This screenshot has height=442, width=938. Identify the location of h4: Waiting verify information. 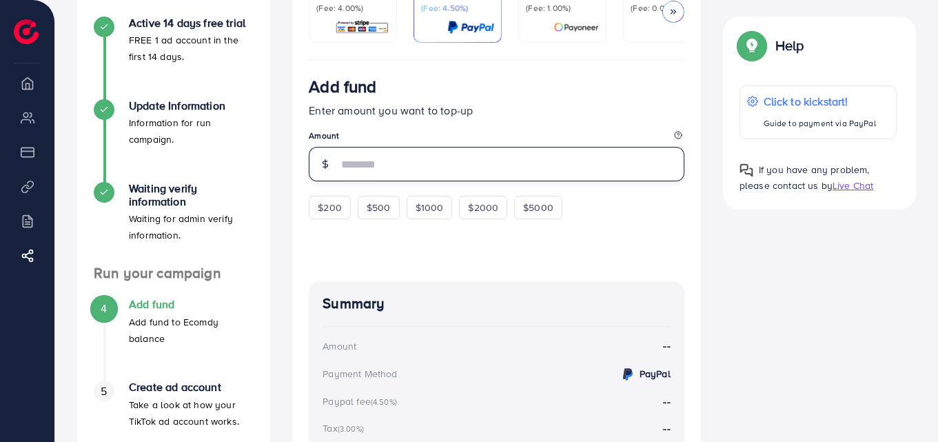
(191, 195).